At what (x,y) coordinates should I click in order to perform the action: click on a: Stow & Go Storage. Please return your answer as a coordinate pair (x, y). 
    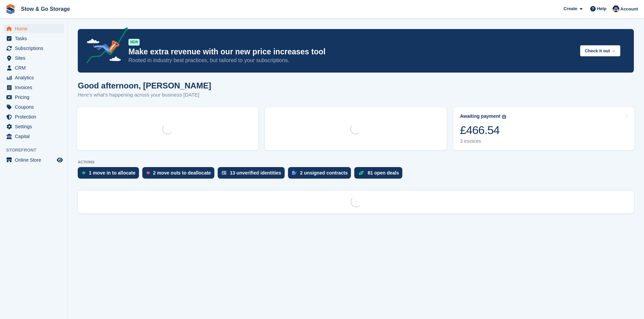
    Looking at the image, I should click on (45, 9).